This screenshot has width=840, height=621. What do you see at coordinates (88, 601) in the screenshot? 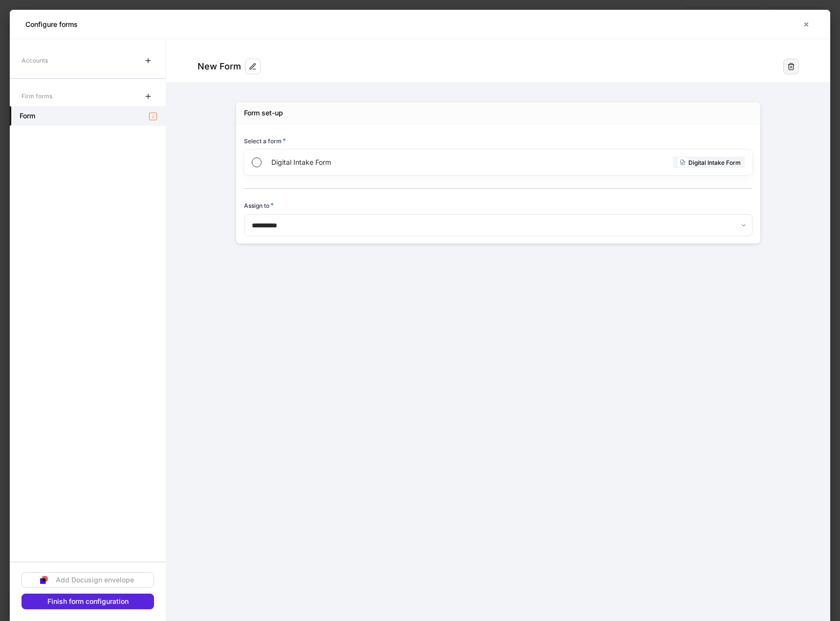
I see `div: Finish form configuration` at bounding box center [88, 601].